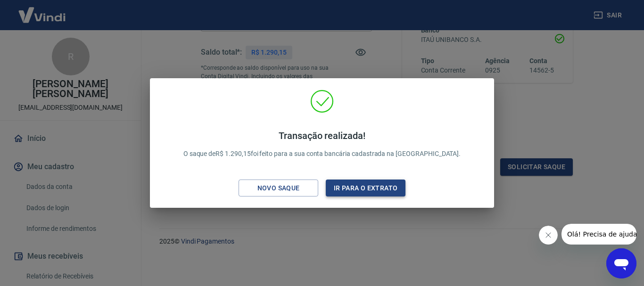 The width and height of the screenshot is (644, 286). I want to click on div: Novo saque, so click(278, 188).